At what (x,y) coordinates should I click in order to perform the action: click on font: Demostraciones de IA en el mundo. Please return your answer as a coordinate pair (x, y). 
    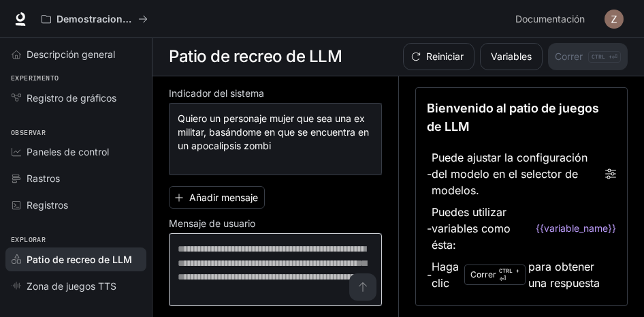
    Looking at the image, I should click on (139, 18).